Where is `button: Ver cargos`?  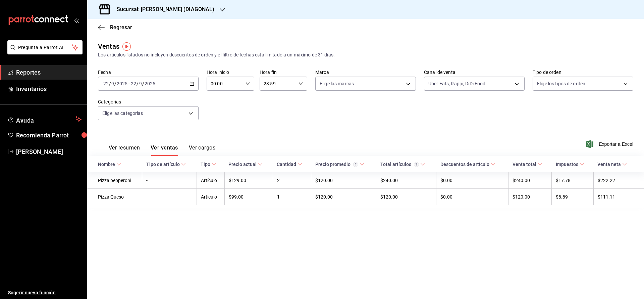
button: Ver cargos is located at coordinates (203, 150).